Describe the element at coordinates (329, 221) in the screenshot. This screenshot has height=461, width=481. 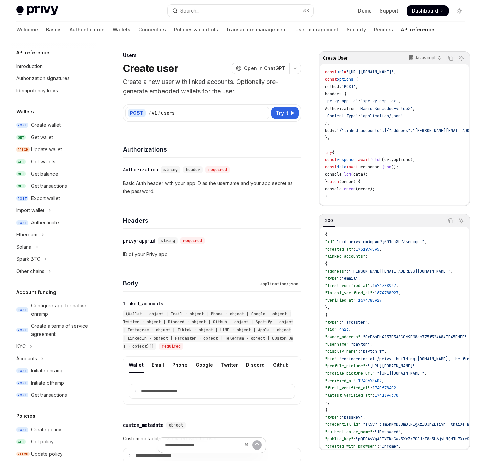
I see `div: 200` at that location.